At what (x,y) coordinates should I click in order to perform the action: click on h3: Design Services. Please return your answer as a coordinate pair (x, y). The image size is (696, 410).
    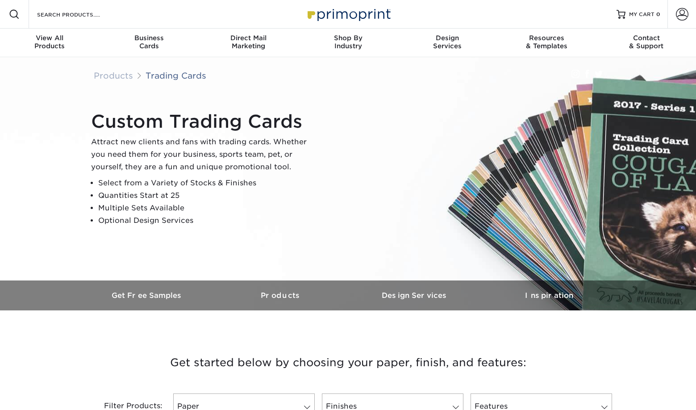
    Looking at the image, I should click on (415, 295).